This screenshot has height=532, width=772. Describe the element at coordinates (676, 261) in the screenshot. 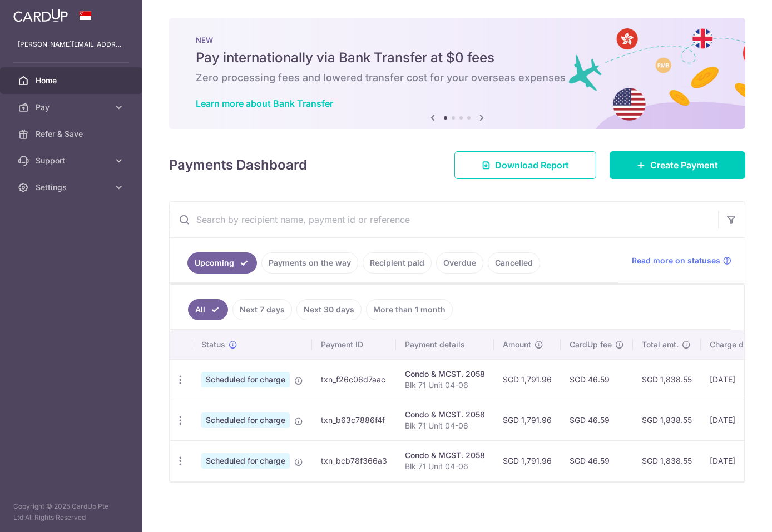

I see `span: Read more on statuses` at that location.